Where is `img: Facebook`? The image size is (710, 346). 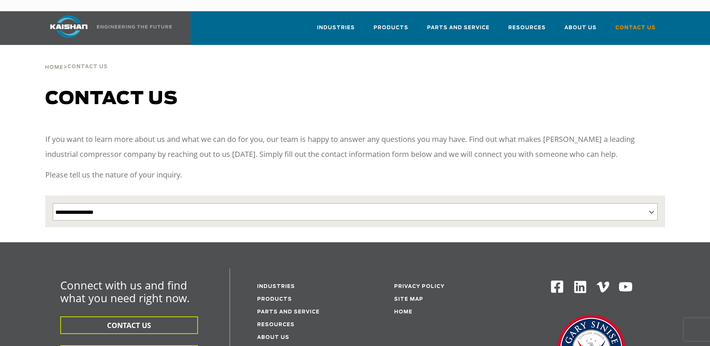 img: Facebook is located at coordinates (557, 286).